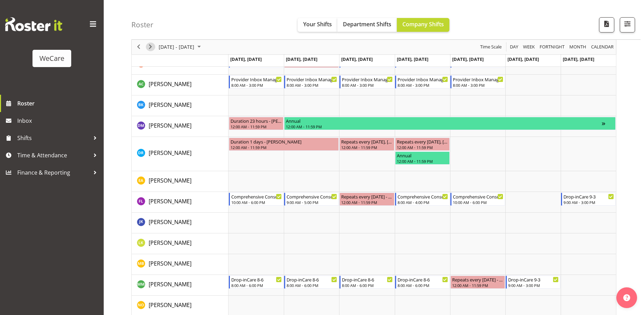 Image resolution: width=644 pixels, height=315 pixels. I want to click on div: Matthew Mckenzie"s event - Drop-inCare 8-6 Begin From Wednesday, October 1, 2025 at 8:00:00 AM GM..., so click(367, 282).